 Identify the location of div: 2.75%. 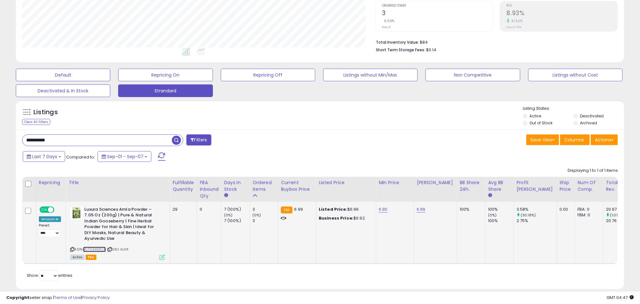
(536, 221).